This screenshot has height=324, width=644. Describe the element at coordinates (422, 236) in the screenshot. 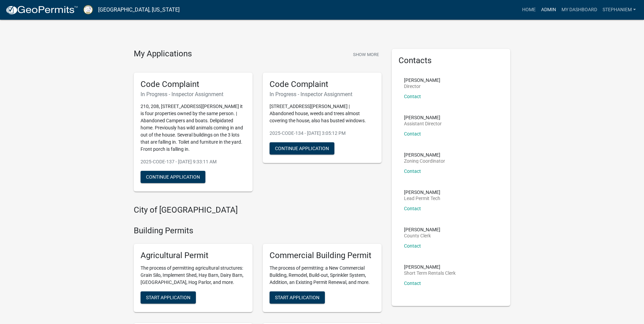

I see `p: County Clerk` at that location.